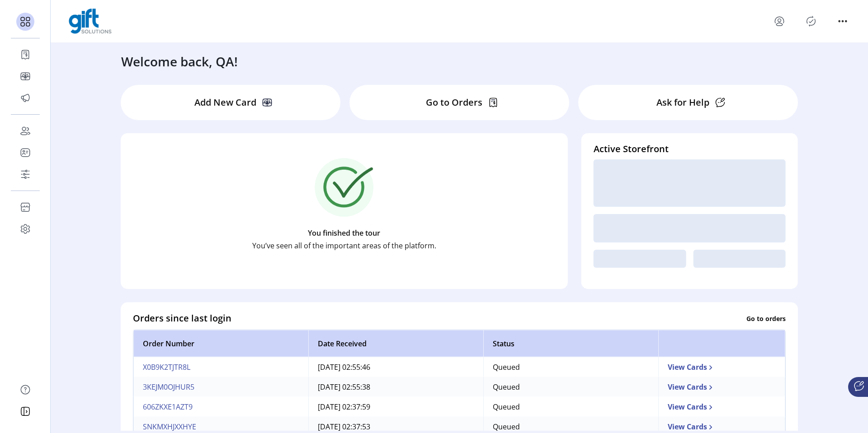 This screenshot has height=433, width=868. I want to click on td: 606ZKXE1AZT9, so click(221, 407).